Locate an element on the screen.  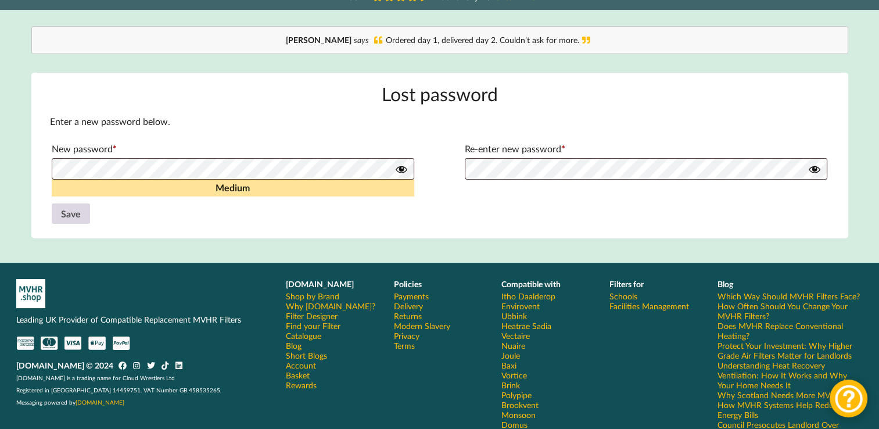
a: Facilities Management is located at coordinates (649, 305).